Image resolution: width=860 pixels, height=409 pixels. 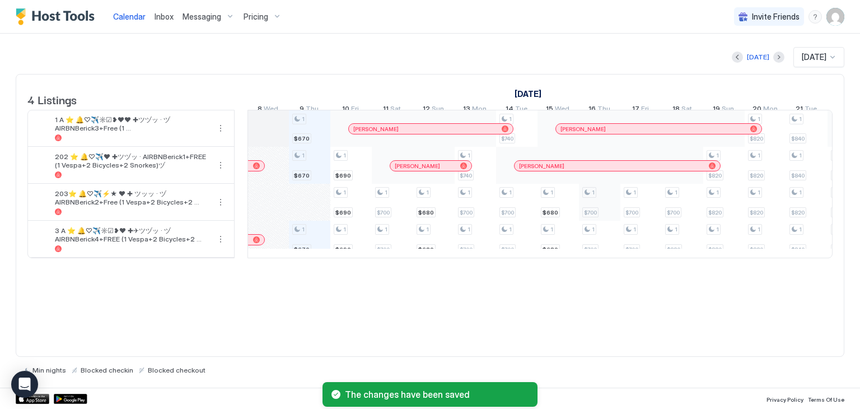 What do you see at coordinates (176, 370) in the screenshot?
I see `span: Blocked checkout` at bounding box center [176, 370].